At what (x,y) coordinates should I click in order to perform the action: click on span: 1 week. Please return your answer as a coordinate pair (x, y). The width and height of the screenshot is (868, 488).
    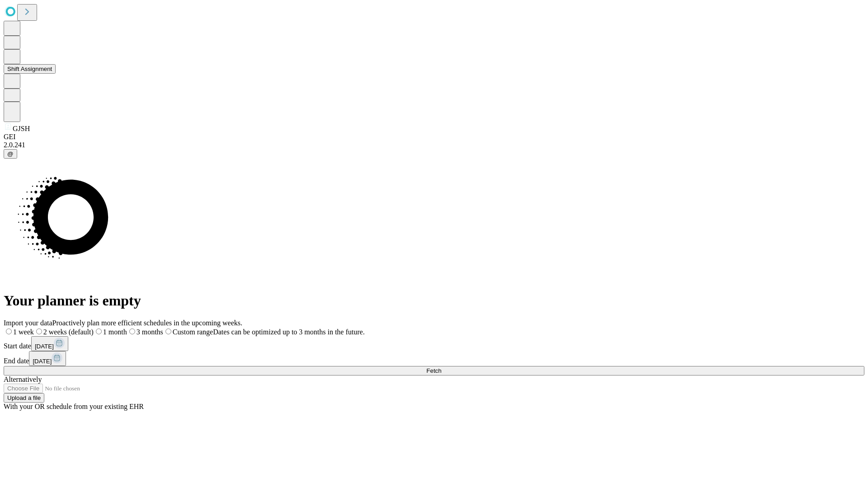
    Looking at the image, I should click on (24, 332).